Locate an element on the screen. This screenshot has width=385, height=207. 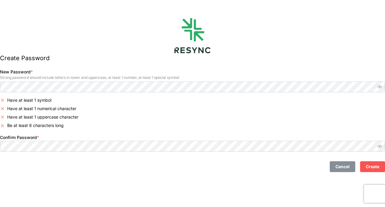
p: Have at least 1 numerical character is located at coordinates (42, 108).